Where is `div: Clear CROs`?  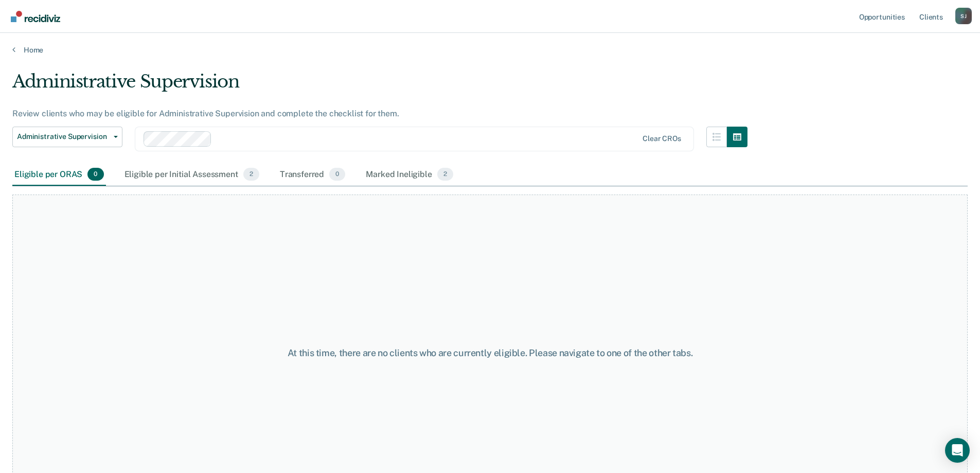
div: Clear CROs is located at coordinates (662, 138).